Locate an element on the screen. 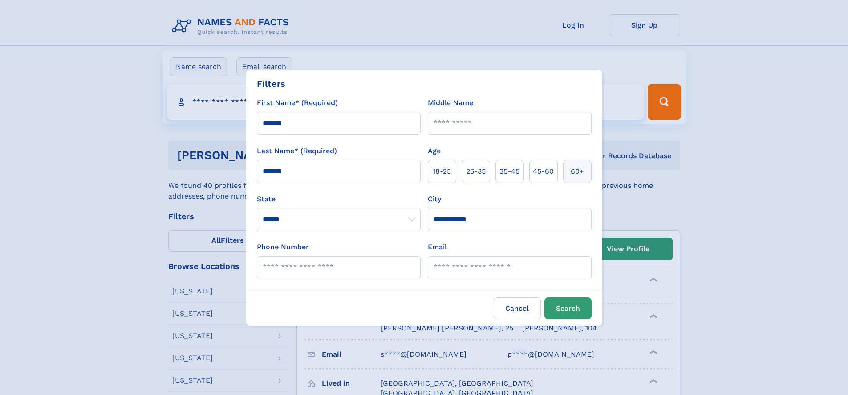 The height and width of the screenshot is (395, 848). label: Last Name* (Required) is located at coordinates (297, 151).